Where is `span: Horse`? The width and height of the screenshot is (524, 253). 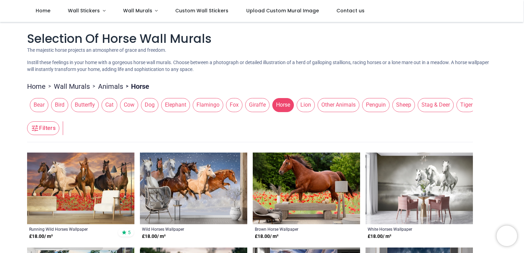 span: Horse is located at coordinates (283, 105).